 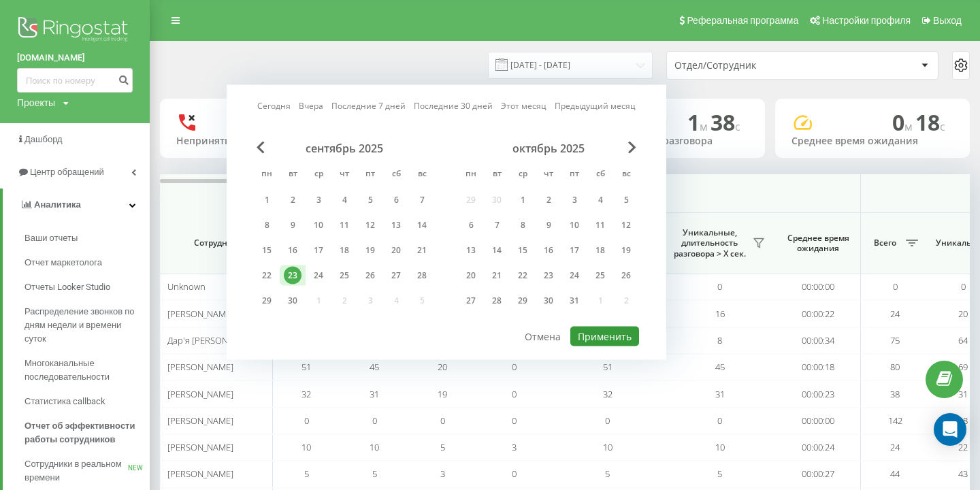 What do you see at coordinates (601, 200) in the screenshot?
I see `div: 4` at bounding box center [601, 200].